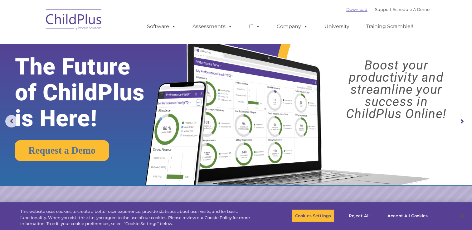 This screenshot has height=230, width=472. What do you see at coordinates (90, 93) in the screenshot?
I see `rs-layer: The Future of ChildPlus is Here!` at bounding box center [90, 93].